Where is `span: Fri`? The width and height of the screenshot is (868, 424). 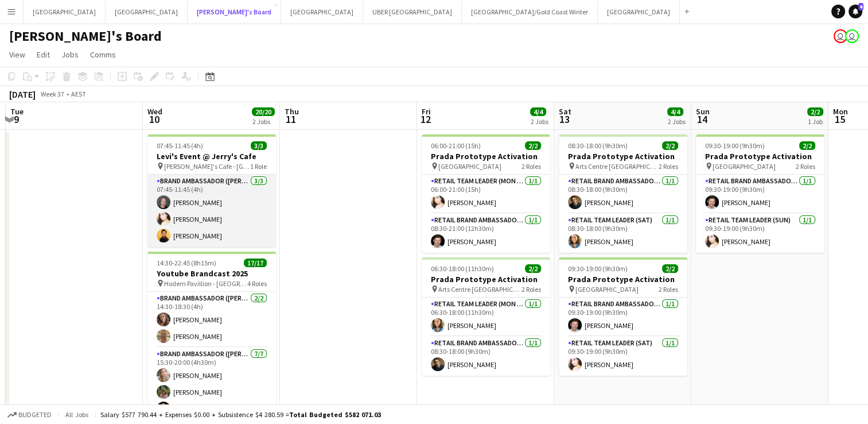 span: Fri is located at coordinates (426, 111).